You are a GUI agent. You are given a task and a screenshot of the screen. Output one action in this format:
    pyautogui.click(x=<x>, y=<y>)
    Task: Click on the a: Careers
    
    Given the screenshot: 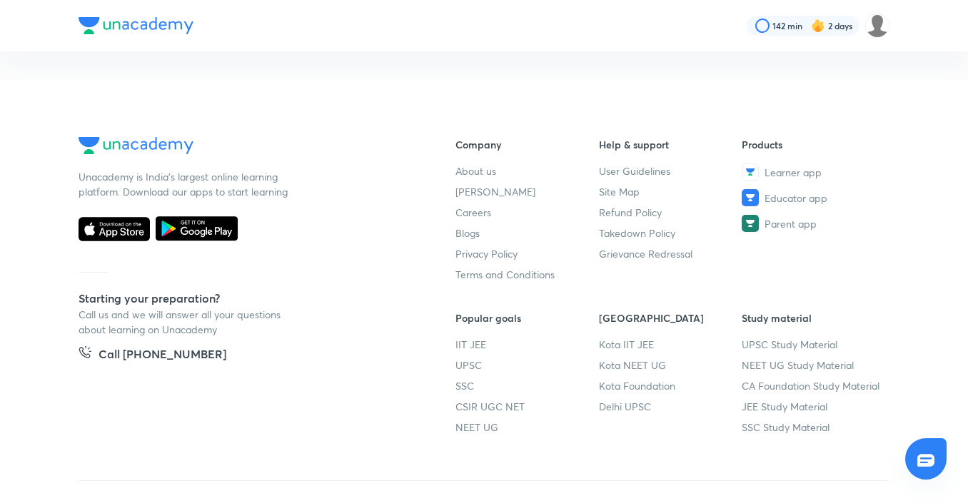 What is the action you would take?
    pyautogui.click(x=527, y=212)
    